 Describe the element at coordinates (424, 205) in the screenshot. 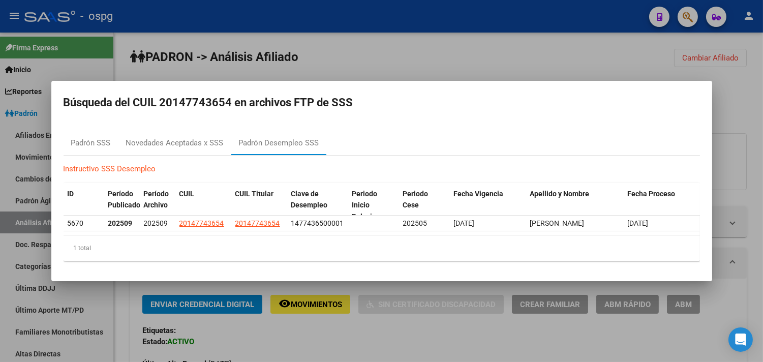

I see `datatable-header-cell: Periodo Cese` at that location.